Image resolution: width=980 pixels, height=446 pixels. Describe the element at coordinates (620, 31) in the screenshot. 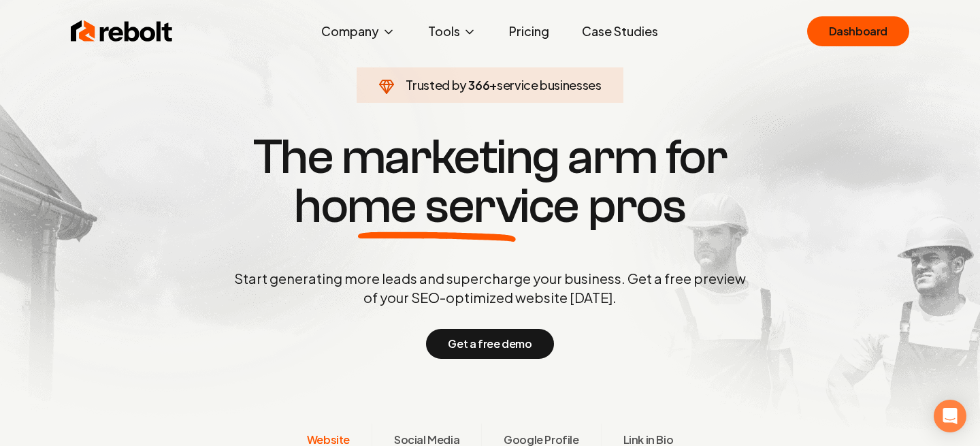

I see `a: Case Studies` at that location.